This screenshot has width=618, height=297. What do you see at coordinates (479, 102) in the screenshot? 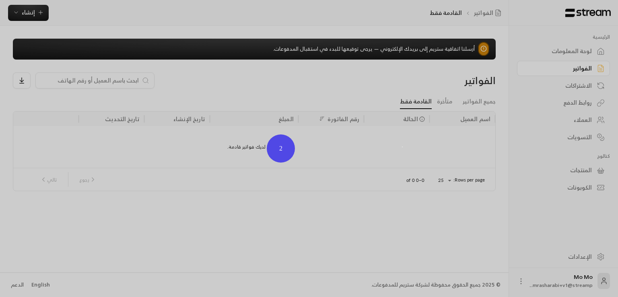
I see `a: جميع الفواتير` at bounding box center [479, 102].